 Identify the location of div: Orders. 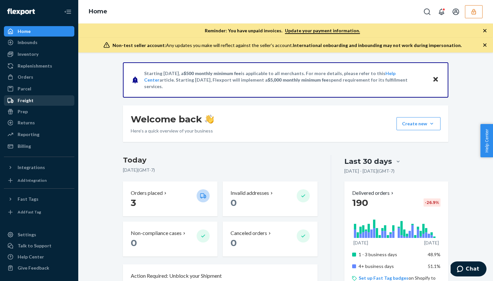
(25, 77).